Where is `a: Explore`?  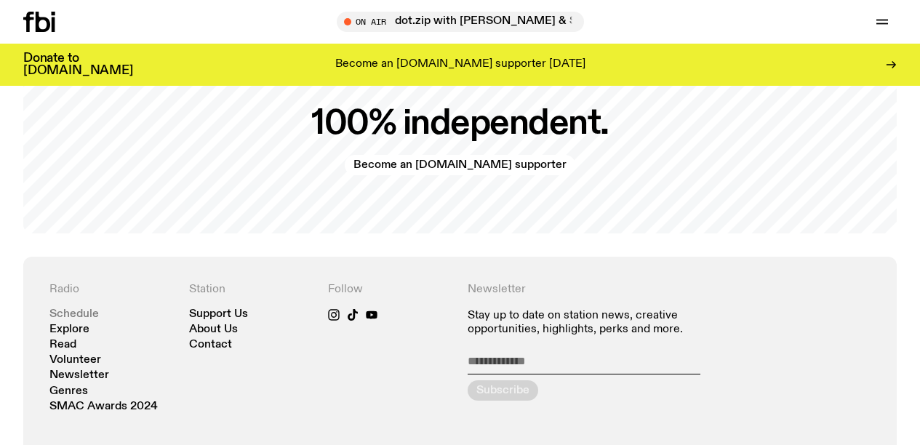
a: Explore is located at coordinates (69, 329).